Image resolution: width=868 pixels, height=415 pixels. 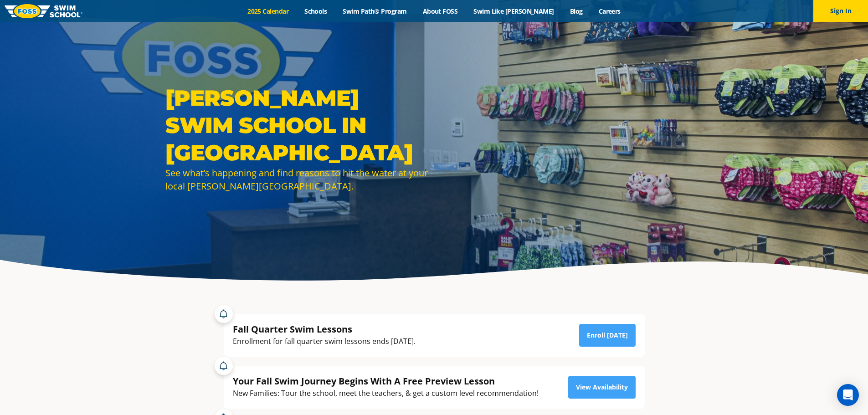 I want to click on a: Schools, so click(x=315, y=11).